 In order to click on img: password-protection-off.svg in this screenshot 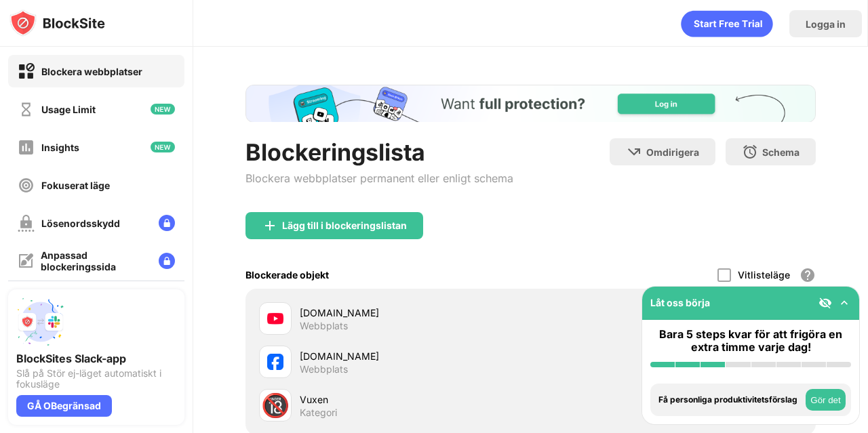, I will do `click(26, 223)`.